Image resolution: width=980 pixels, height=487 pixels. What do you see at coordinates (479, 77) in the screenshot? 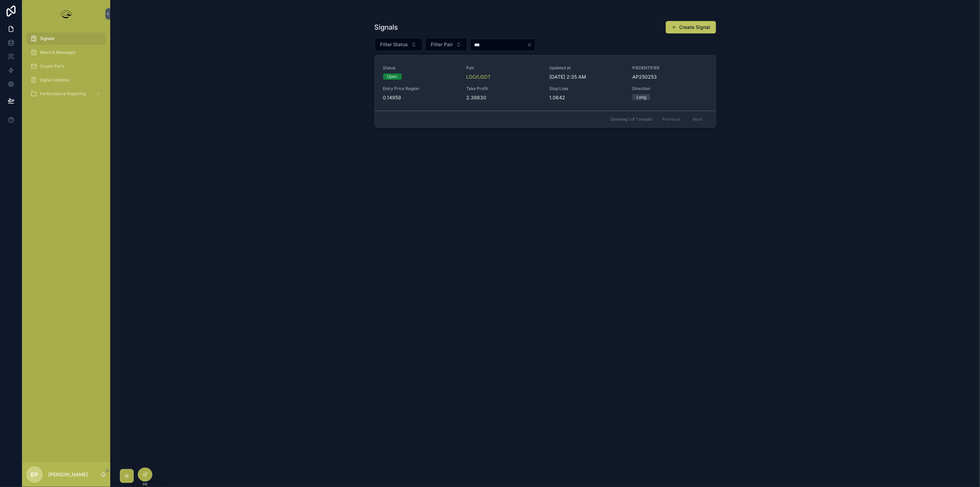
I see `span: LDO/USDT` at bounding box center [479, 77].